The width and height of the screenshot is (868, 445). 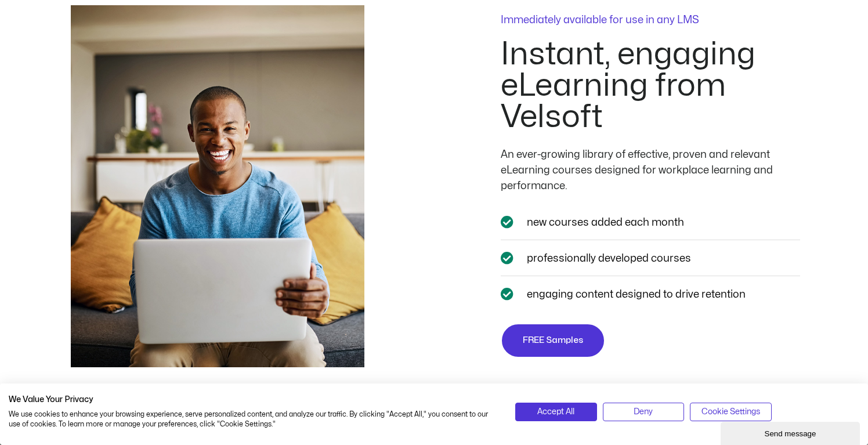 I want to click on div: Send message, so click(x=70, y=14).